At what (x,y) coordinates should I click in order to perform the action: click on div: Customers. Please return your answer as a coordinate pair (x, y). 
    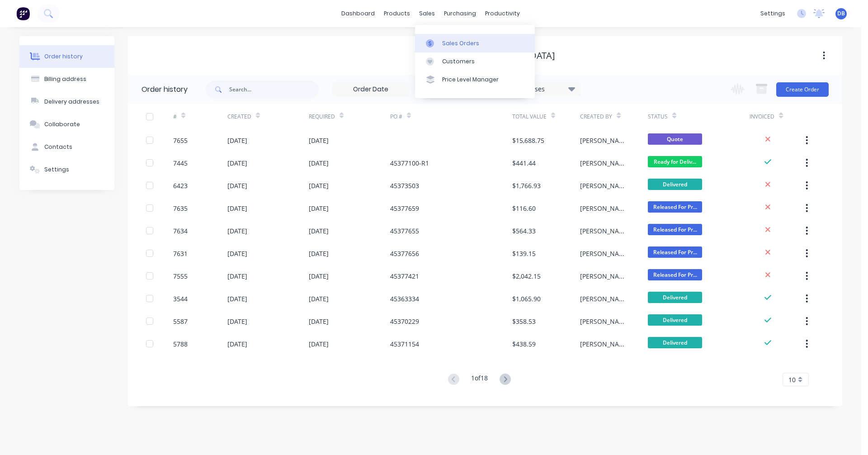
    Looking at the image, I should click on (459, 61).